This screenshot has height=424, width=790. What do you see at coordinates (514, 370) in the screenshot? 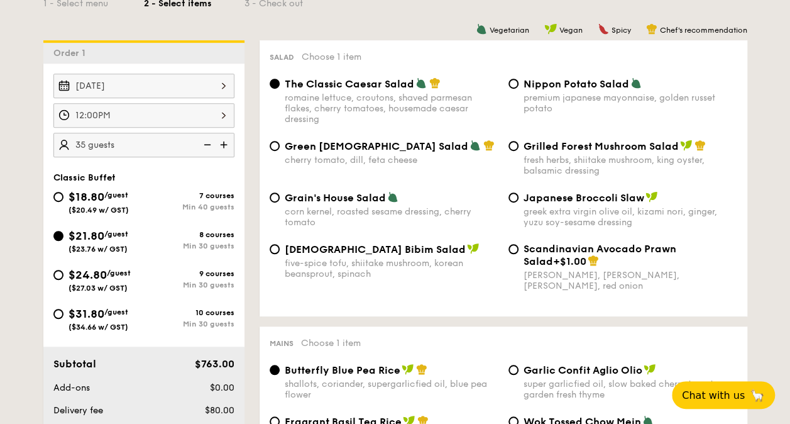
I see `input: Garlic Confit Aglio Oliosuper garlicfied oil, slow baked cherry tomatoes, garden fresh thyme` at bounding box center [514, 370].